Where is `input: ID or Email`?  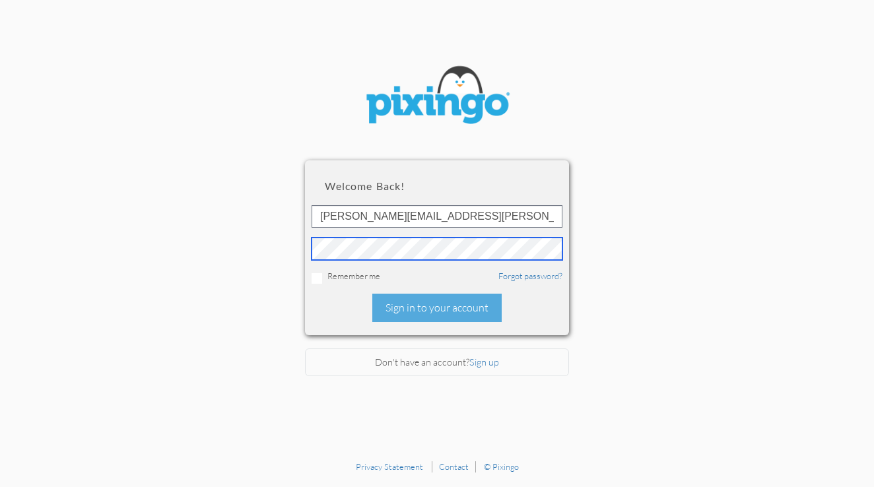
input: ID or Email is located at coordinates (437, 216).